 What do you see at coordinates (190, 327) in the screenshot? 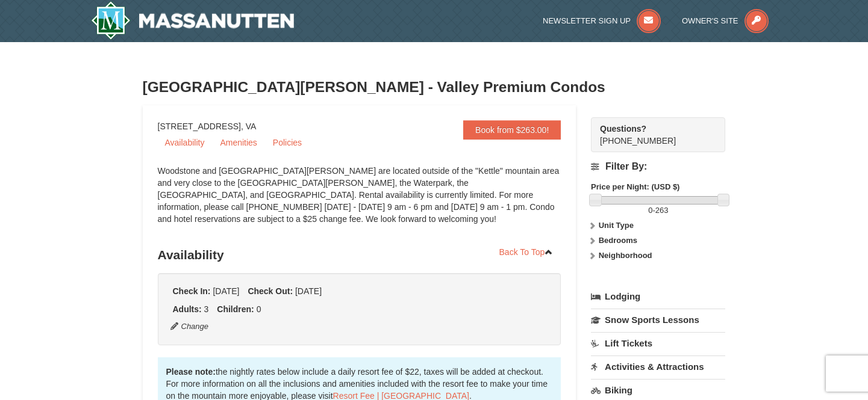
I see `button: Change` at bounding box center [190, 327].